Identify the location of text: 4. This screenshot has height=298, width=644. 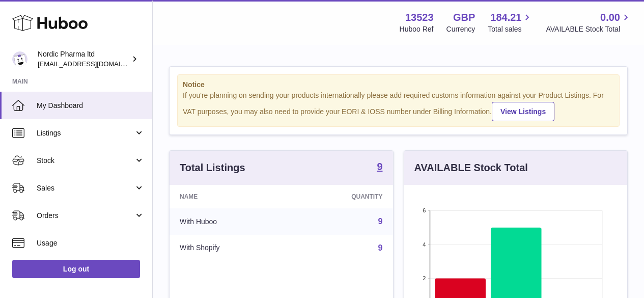
(424, 245).